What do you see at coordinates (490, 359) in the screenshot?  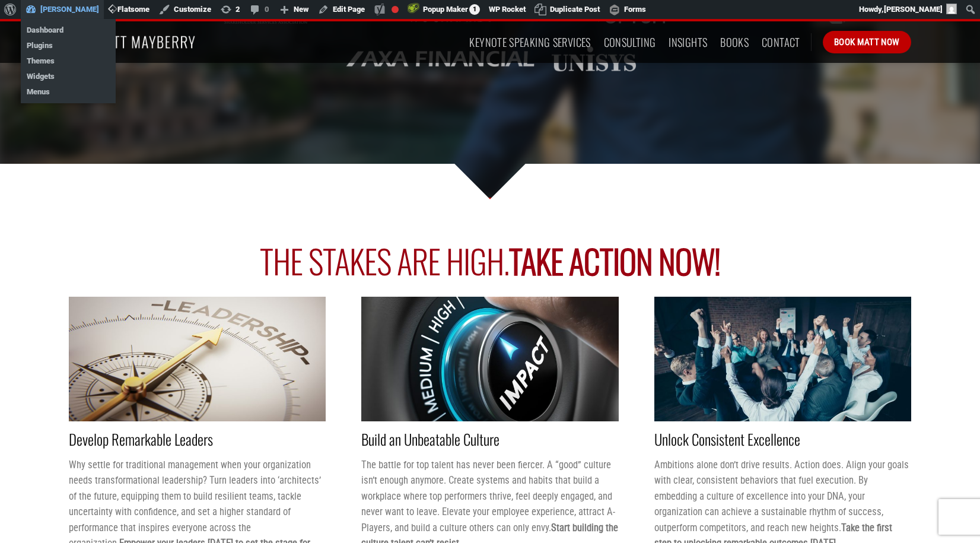 I see `img: great resignation` at bounding box center [490, 359].